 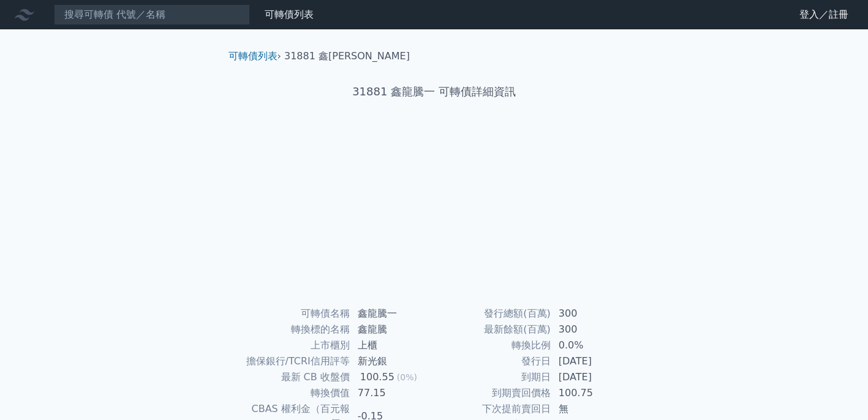 What do you see at coordinates (493, 314) in the screenshot?
I see `td: 發行總額(百萬)` at bounding box center [493, 314].